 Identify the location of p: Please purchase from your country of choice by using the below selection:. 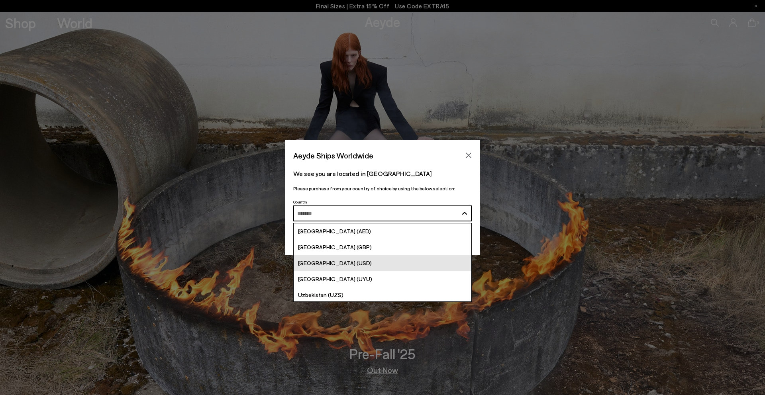
(382, 188).